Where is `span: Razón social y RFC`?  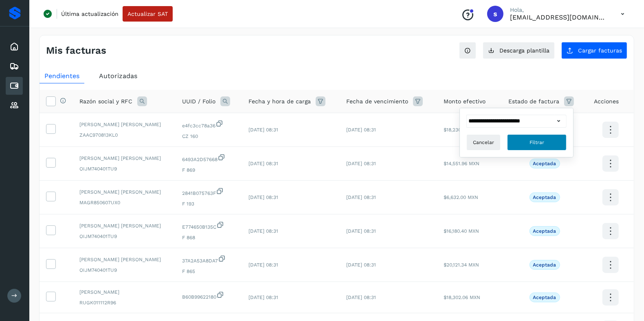
span: Razón social y RFC is located at coordinates (106, 101).